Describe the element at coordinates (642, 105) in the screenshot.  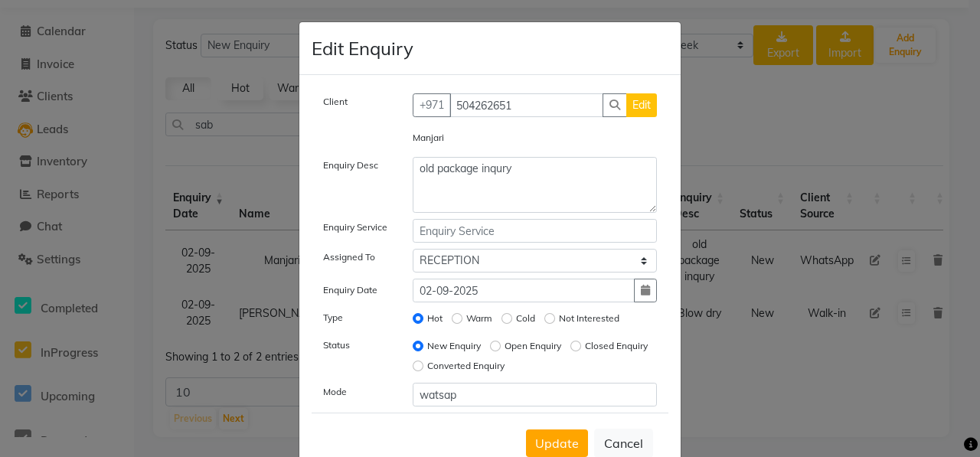
I see `button: Edit` at that location.